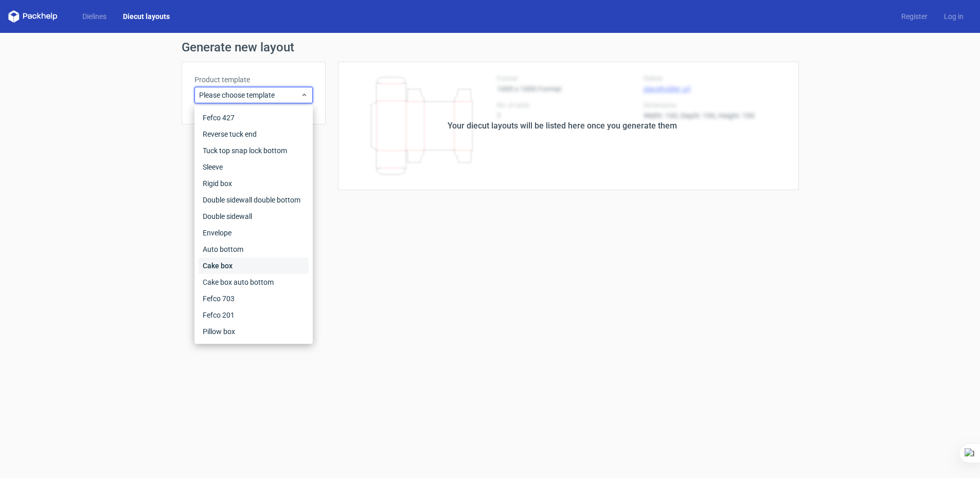  Describe the element at coordinates (253, 134) in the screenshot. I see `div: Reverse tuck end` at that location.